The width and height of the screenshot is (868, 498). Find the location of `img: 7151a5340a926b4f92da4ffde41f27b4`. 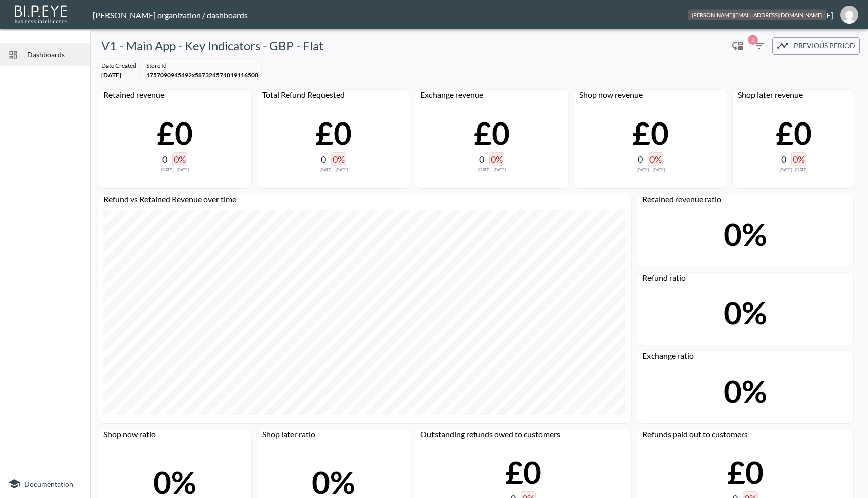

img: 7151a5340a926b4f92da4ffde41f27b4 is located at coordinates (849, 15).